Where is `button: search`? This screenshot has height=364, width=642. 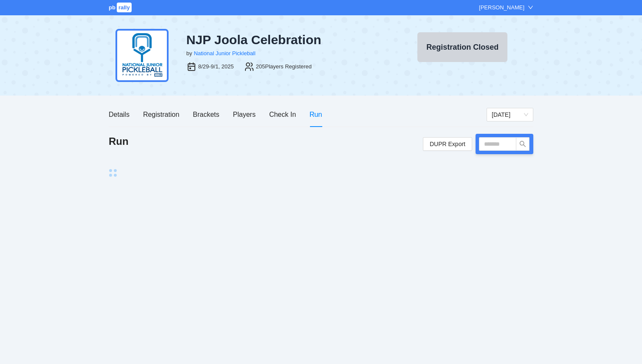
button: search is located at coordinates (522, 144).